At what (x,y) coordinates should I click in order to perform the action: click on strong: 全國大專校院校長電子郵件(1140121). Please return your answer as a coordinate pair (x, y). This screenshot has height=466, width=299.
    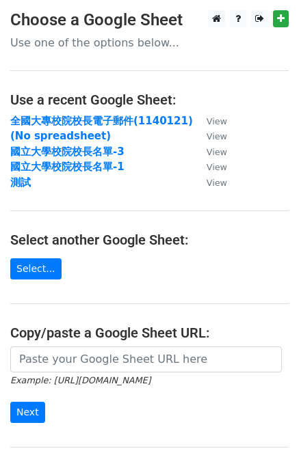
    Looking at the image, I should click on (101, 121).